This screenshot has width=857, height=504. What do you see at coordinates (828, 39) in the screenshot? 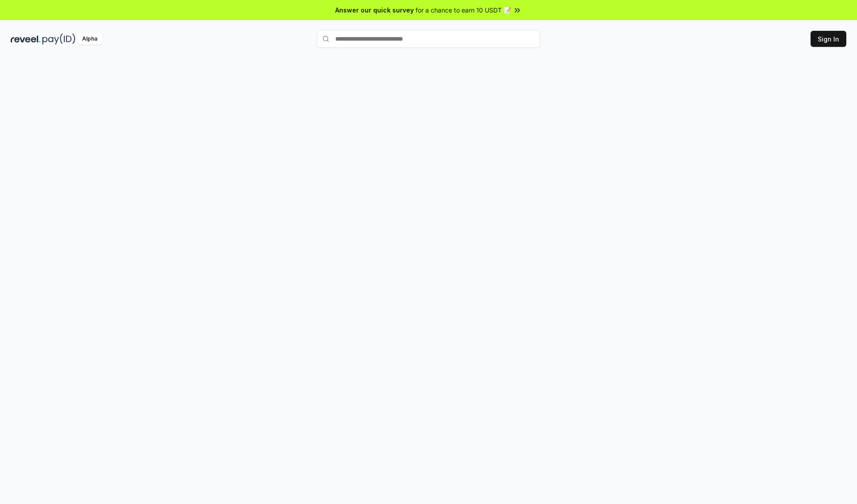
I see `button: Sign In` at bounding box center [828, 39].